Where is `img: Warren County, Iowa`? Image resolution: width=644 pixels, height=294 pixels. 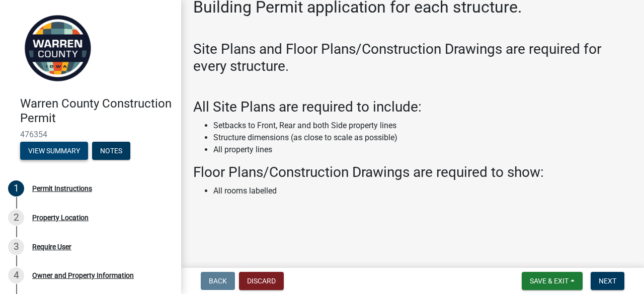 img: Warren County, Iowa is located at coordinates (58, 48).